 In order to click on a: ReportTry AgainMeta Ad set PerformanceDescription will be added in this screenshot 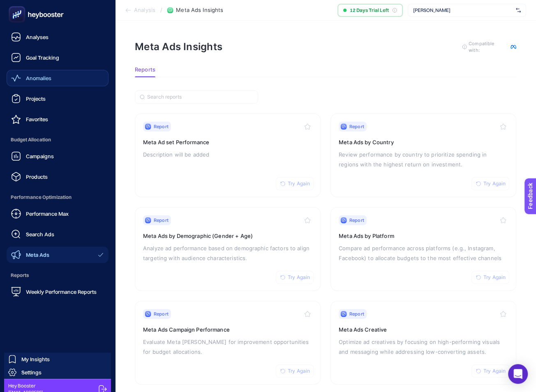, I will do `click(228, 155)`.